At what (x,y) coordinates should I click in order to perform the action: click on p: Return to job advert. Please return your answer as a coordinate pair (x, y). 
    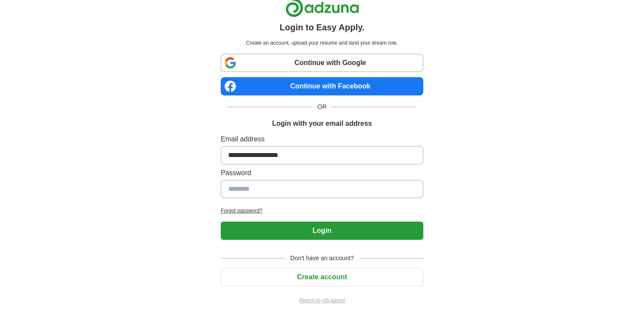
    Looking at the image, I should click on (322, 300).